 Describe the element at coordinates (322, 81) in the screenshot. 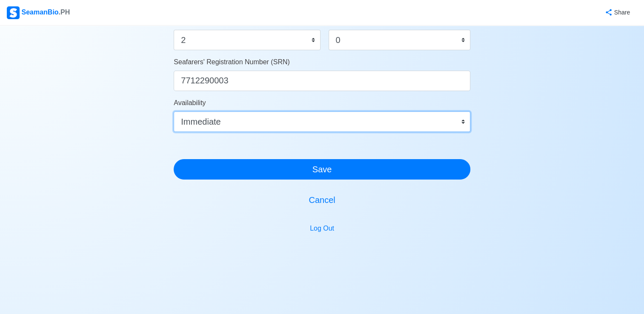

I see `input: ex. 1234567890` at that location.